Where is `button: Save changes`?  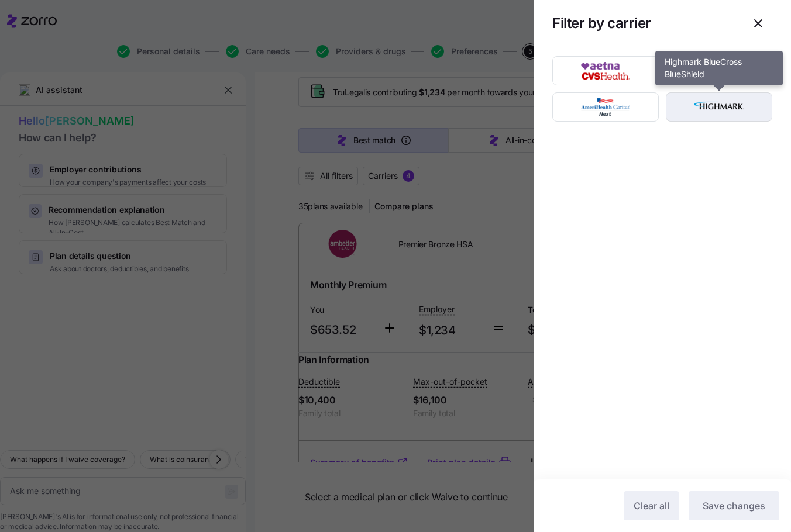
button: Save changes is located at coordinates (733, 505).